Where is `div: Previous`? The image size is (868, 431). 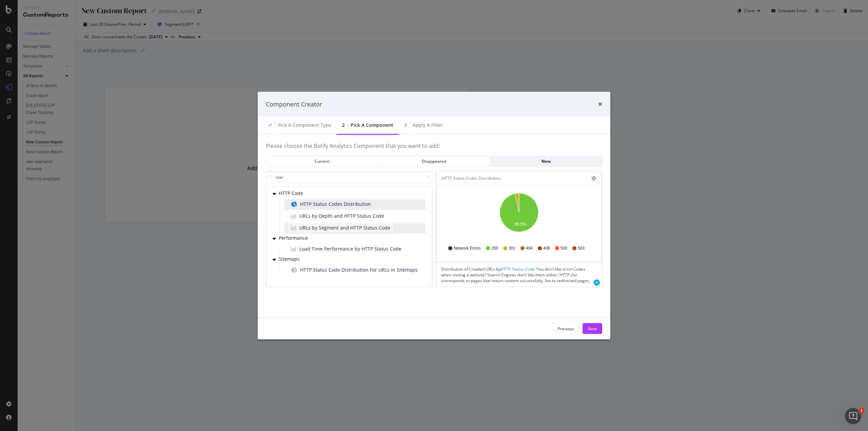
div: Previous is located at coordinates (566, 329).